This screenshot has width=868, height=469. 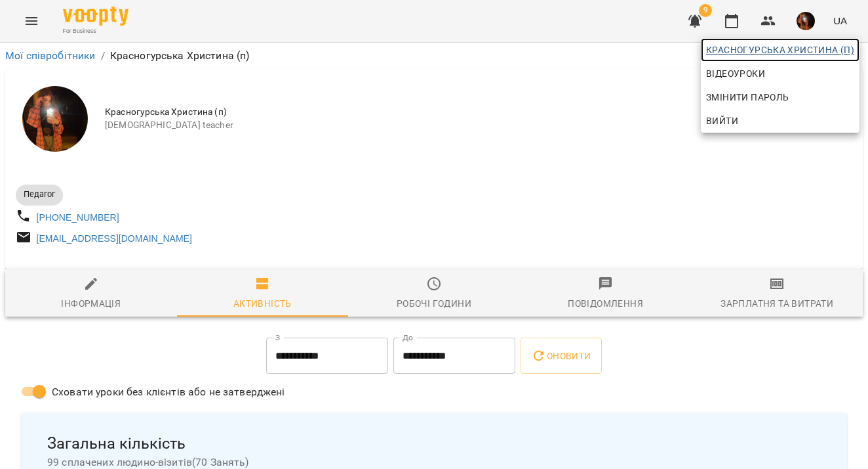 I want to click on button: Вийти, so click(x=780, y=121).